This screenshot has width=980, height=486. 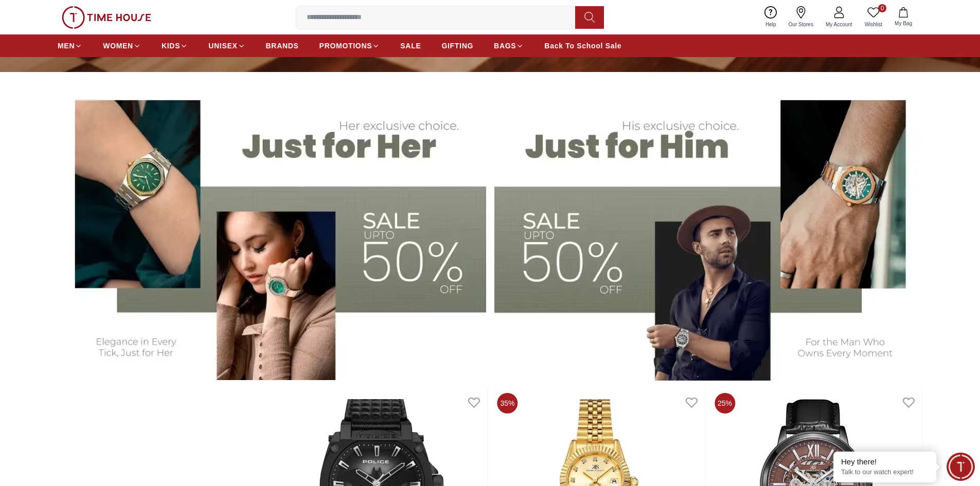 I want to click on img: Men's Watches Banner, so click(x=708, y=231).